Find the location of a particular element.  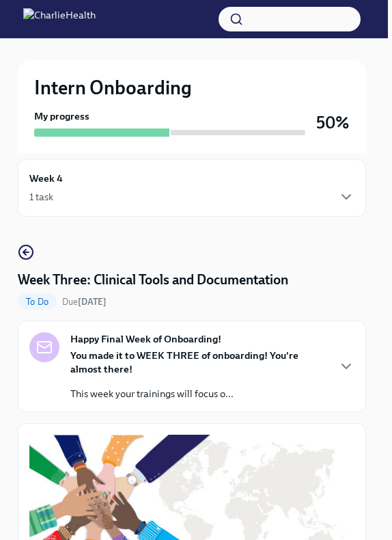

h3: 50% is located at coordinates (333, 123).